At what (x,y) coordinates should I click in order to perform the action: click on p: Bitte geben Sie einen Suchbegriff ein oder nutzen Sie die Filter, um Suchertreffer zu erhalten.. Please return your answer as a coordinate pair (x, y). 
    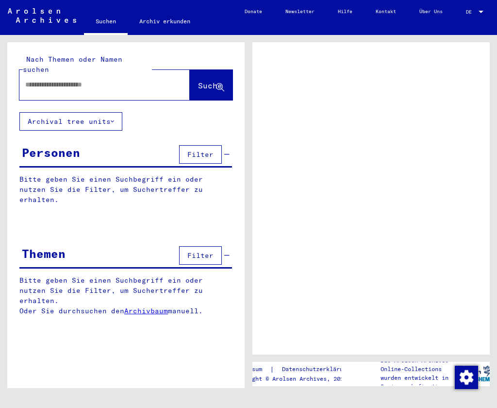
    Looking at the image, I should click on (126, 189).